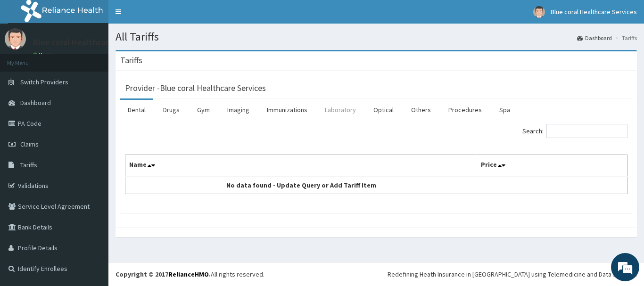 This screenshot has width=644, height=286. Describe the element at coordinates (29, 165) in the screenshot. I see `span: Tariffs` at that location.